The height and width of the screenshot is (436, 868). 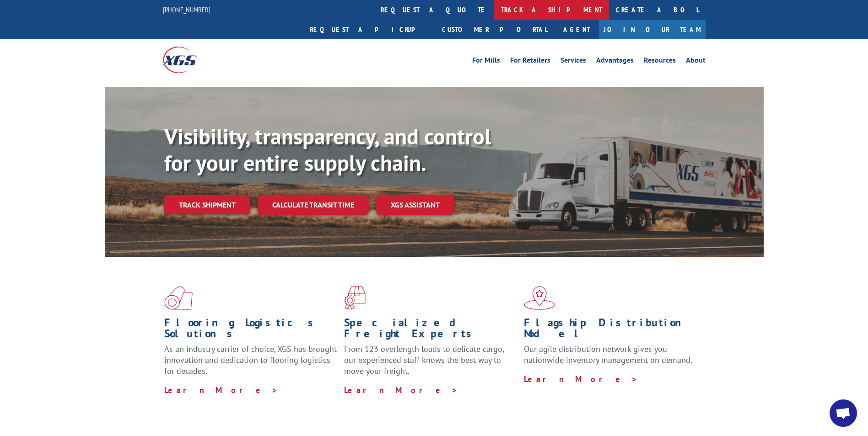 I want to click on img: xgs-icon-flagship-distribution-model-red, so click(x=540, y=298).